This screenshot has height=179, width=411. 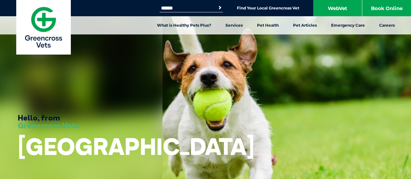 What do you see at coordinates (387, 25) in the screenshot?
I see `a: Careers` at bounding box center [387, 25].